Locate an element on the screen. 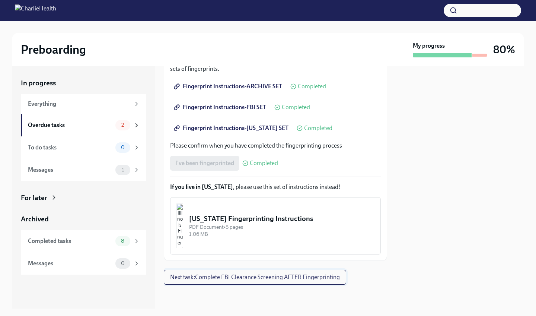  h3: 80% is located at coordinates (504, 50).